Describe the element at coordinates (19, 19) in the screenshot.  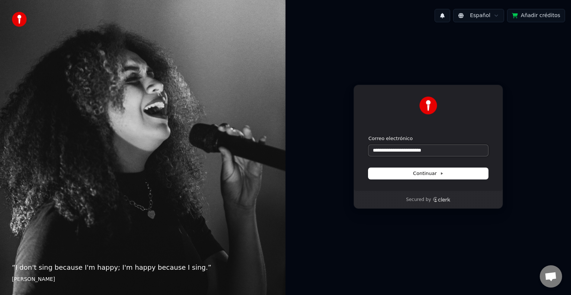
I see `img: youka` at that location.